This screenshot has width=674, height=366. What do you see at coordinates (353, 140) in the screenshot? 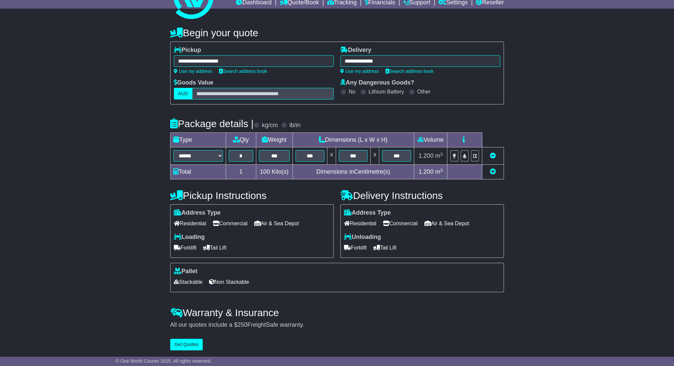
I see `td: Dimensions (L x W x H)` at bounding box center [353, 140].